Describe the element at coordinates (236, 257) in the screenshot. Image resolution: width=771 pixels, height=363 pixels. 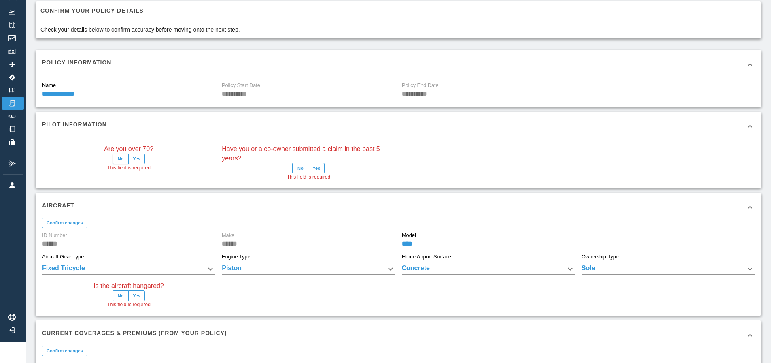
I see `label: Engine Type` at that location.